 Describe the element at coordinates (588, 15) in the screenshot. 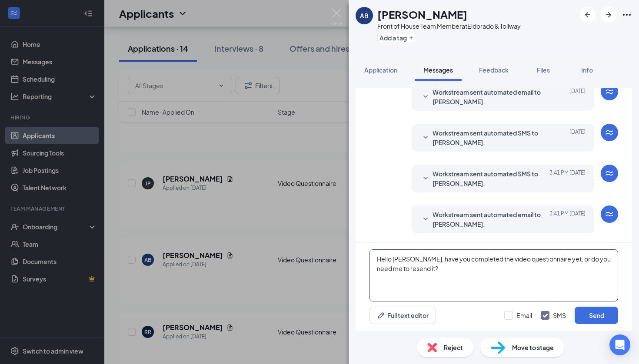

I see `svg: ArrowLeftNew` at that location.